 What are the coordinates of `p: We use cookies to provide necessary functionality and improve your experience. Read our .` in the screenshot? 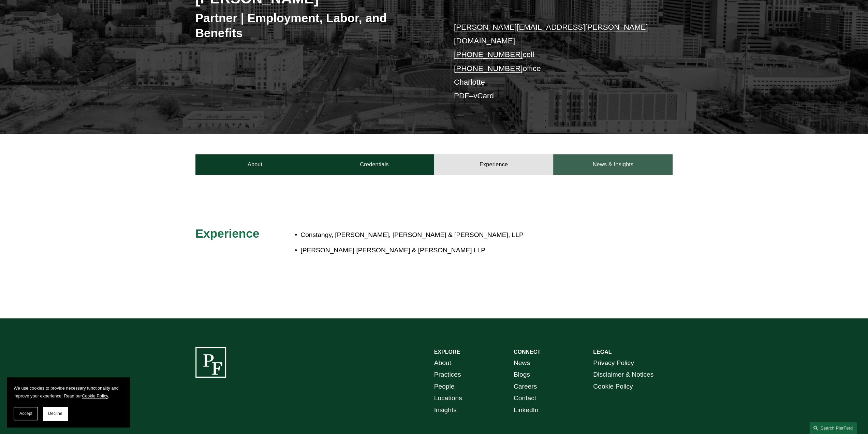 It's located at (68, 392).